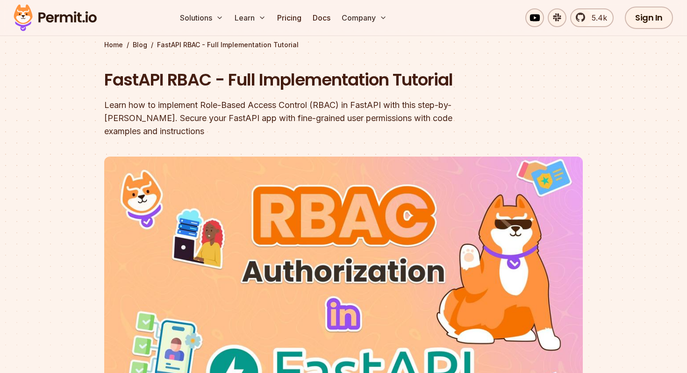 The image size is (687, 373). Describe the element at coordinates (284, 118) in the screenshot. I see `div: Learn how to implement Role-Based Access Control (RBAC) in FastAPI with this step-by-[PERSON_NAME...` at that location.